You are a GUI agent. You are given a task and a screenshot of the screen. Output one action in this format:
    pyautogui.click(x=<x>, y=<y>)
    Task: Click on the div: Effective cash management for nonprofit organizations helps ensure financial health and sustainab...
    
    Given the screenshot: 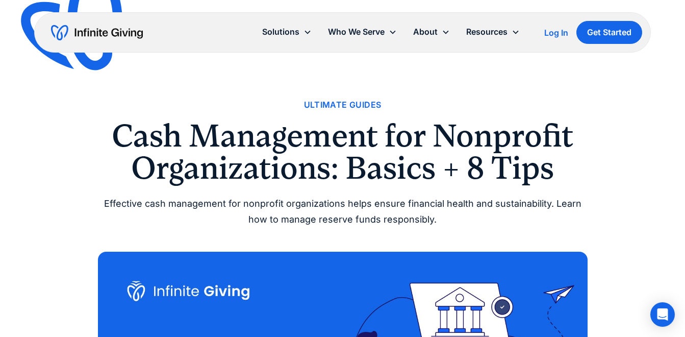 What is the action you would take?
    pyautogui.click(x=343, y=211)
    